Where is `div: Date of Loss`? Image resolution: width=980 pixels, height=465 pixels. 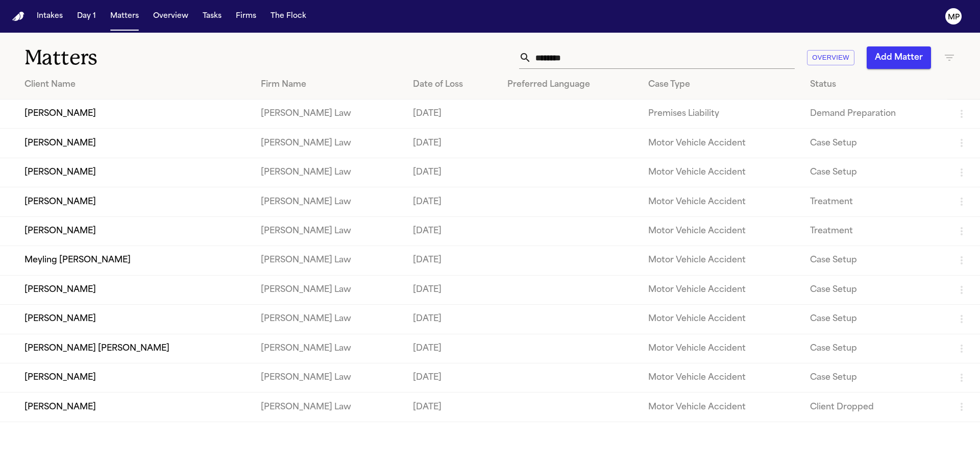 div: Date of Loss is located at coordinates (452, 85).